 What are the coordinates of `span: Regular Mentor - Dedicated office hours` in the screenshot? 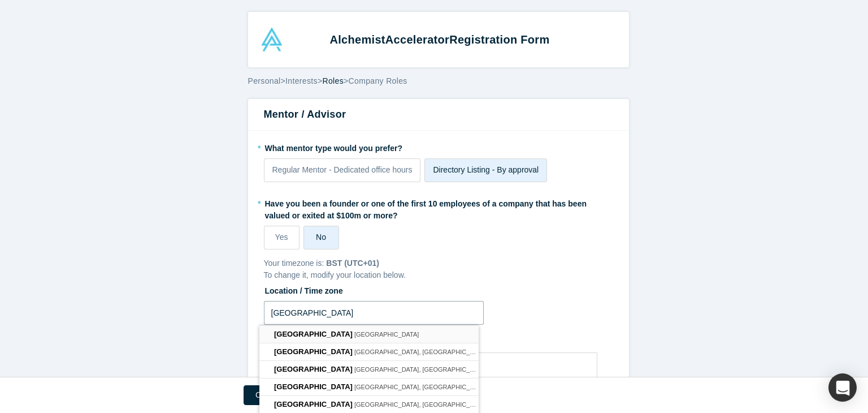 It's located at (342, 169).